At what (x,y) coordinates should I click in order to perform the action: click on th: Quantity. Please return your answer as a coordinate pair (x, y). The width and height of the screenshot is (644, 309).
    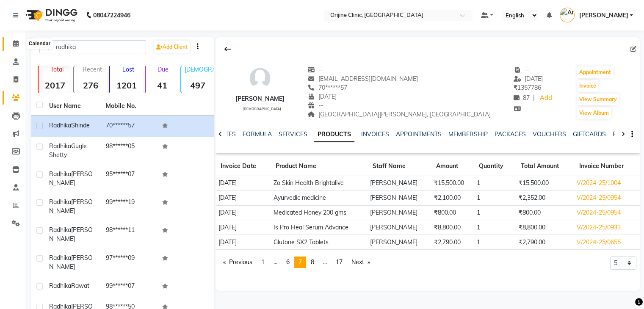
    Looking at the image, I should click on (495, 166).